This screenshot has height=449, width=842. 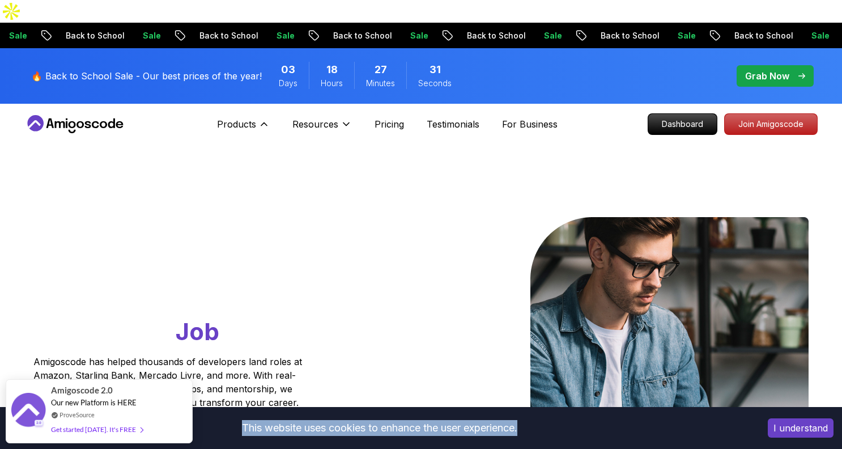 I want to click on button: Accept cookies, so click(x=801, y=428).